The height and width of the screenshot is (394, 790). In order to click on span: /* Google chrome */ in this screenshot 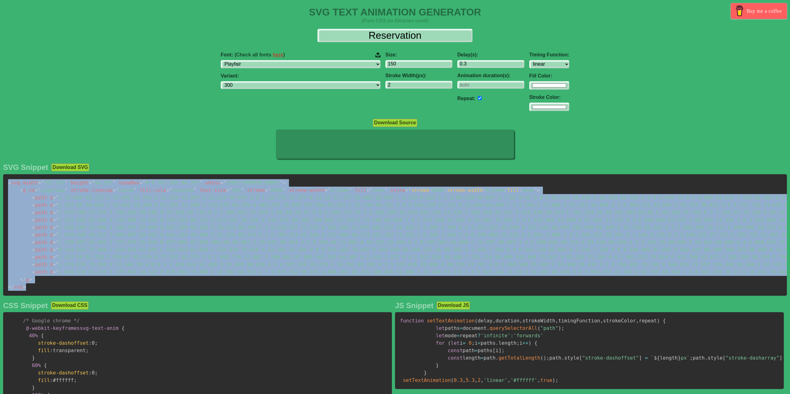, I will do `click(51, 321)`.